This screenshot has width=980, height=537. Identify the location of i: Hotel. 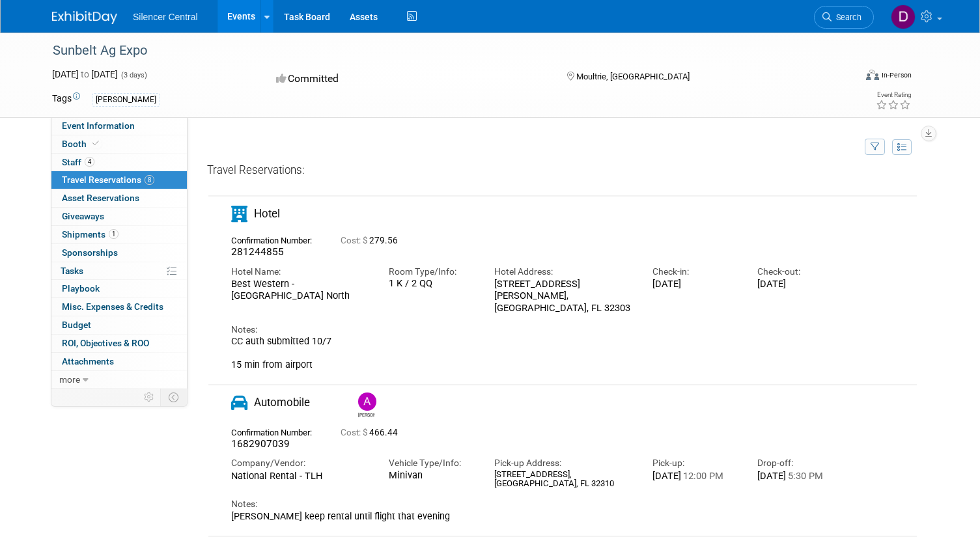
(239, 214).